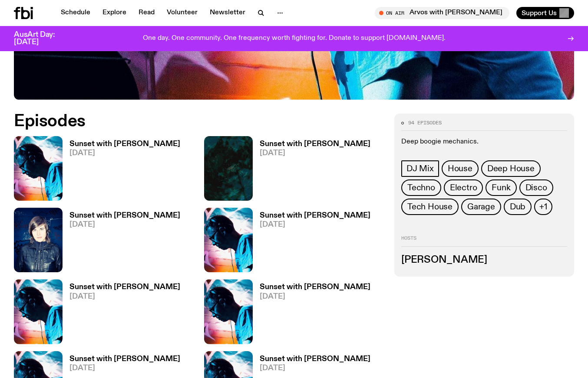 This screenshot has height=378, width=588. What do you see at coordinates (518, 207) in the screenshot?
I see `a: Dub` at bounding box center [518, 207].